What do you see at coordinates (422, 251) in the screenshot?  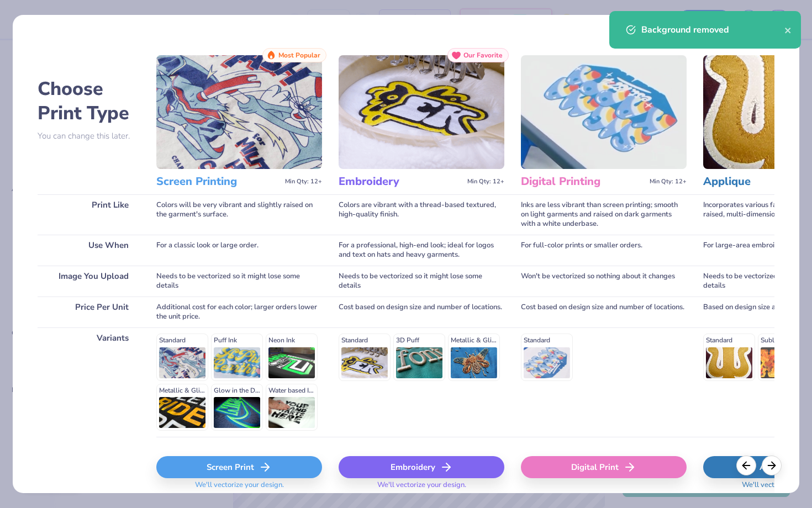 I see `div: For a professional, high-end look; ideal for logos and text on hats and heavy garments.` at bounding box center [422, 251].